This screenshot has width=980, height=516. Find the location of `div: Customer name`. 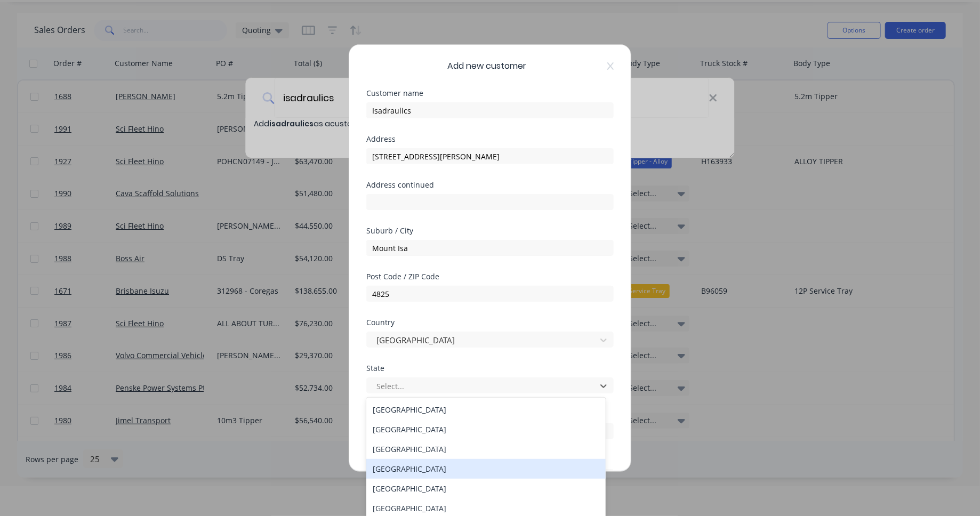

div: Customer name is located at coordinates (490, 93).